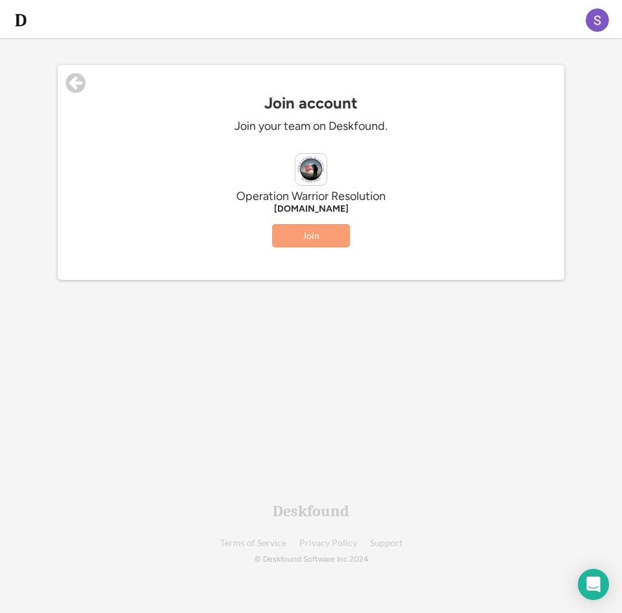 The image size is (622, 613). Describe the element at coordinates (593, 584) in the screenshot. I see `div: Open Intercom Messenger` at that location.